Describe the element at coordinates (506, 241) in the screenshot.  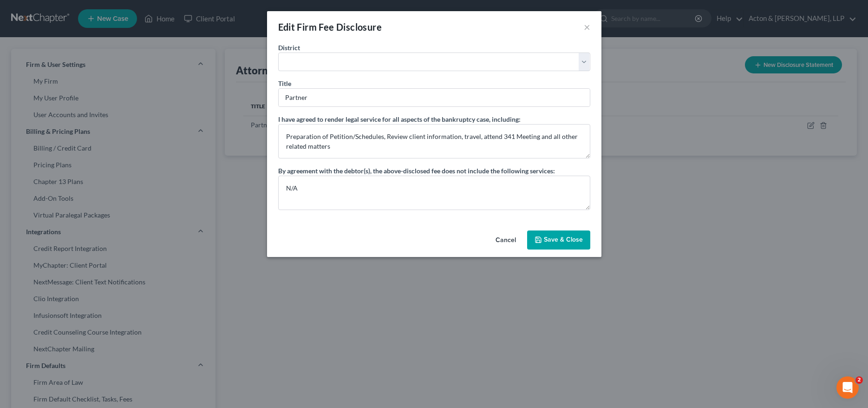
I see `button: Cancel` at that location.